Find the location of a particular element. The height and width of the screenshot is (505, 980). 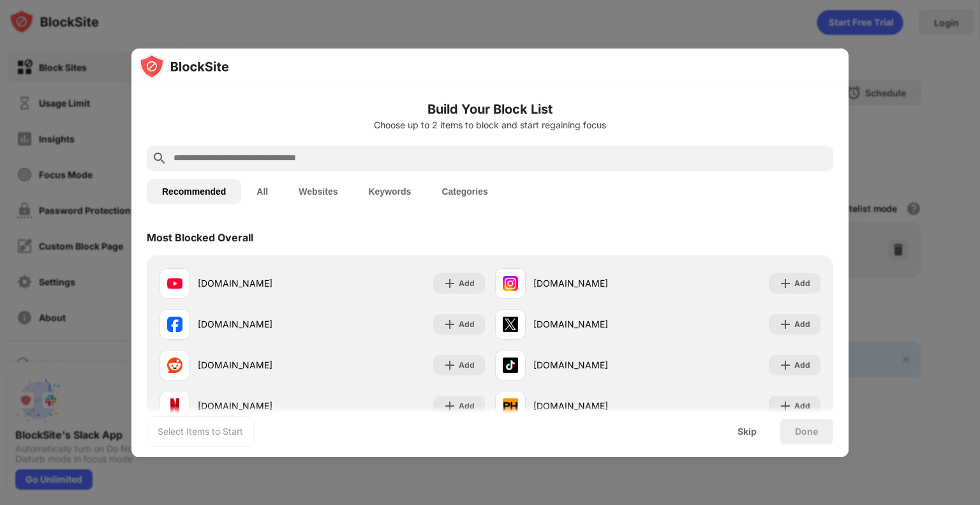

div: Choose up to 2 items to block and start regaining focus is located at coordinates (490, 125).